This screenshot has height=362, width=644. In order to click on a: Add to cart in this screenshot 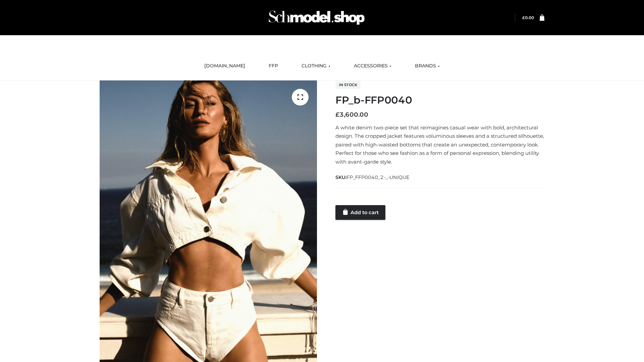, I will do `click(360, 212)`.